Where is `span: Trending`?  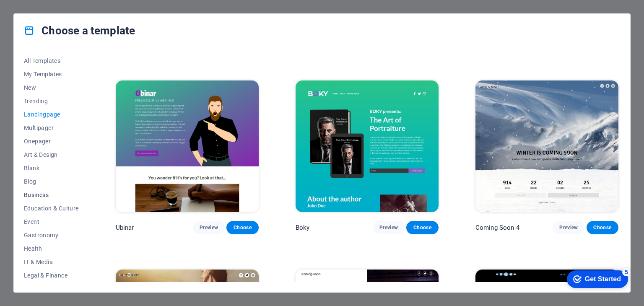 span: Trending is located at coordinates (51, 101).